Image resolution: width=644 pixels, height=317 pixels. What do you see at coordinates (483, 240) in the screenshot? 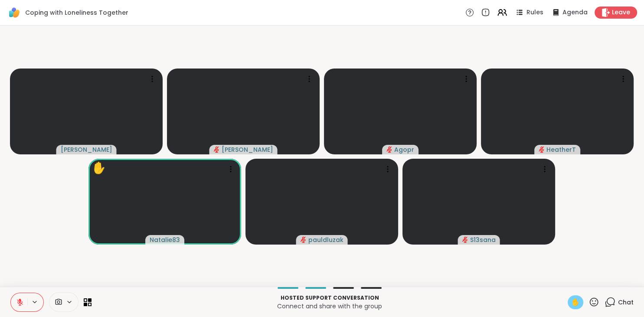
I see `span: S13sana` at bounding box center [483, 240].